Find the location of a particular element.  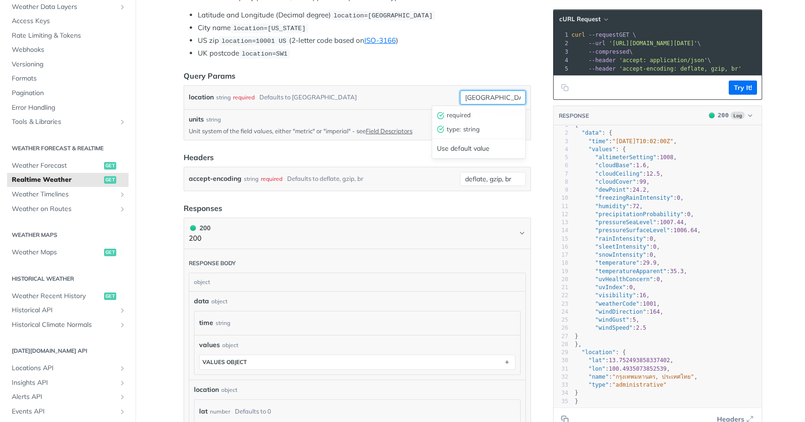

label: accept-encoding is located at coordinates (215, 178).